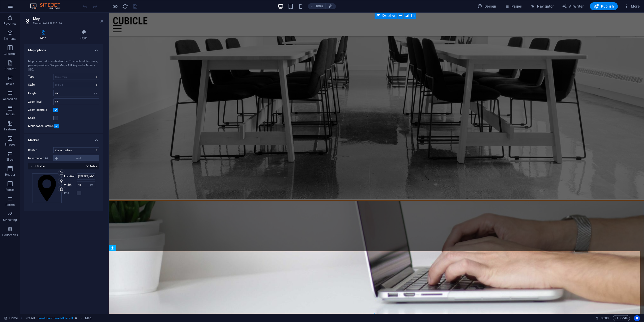  What do you see at coordinates (76, 318) in the screenshot?
I see `i: This element is a customizable preset` at bounding box center [76, 318].